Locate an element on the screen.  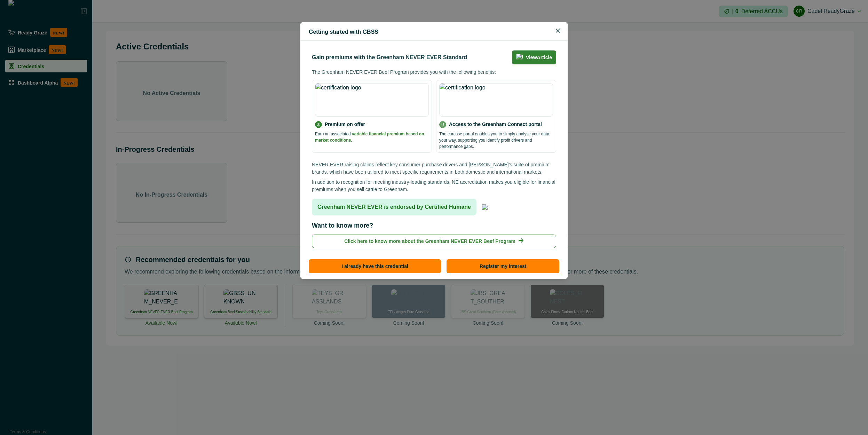
button: Click here to know more about the Greenham NEVER EVER Beef Program is located at coordinates (434, 241).